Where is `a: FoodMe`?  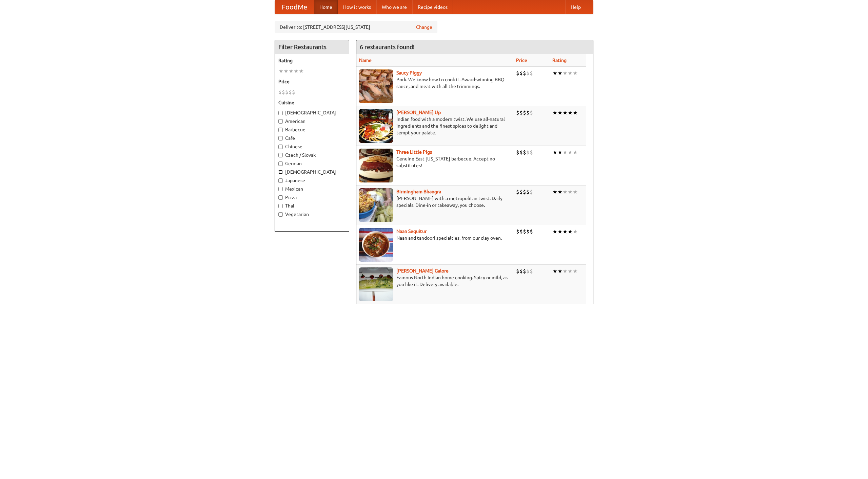 a: FoodMe is located at coordinates (294, 7).